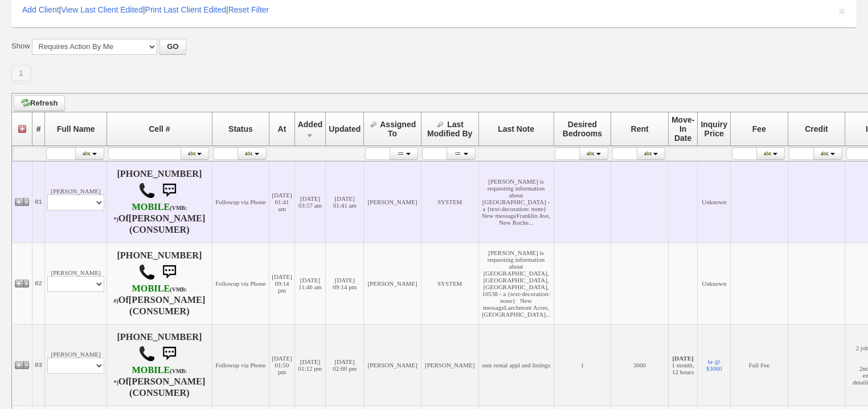  I want to click on td: 3000, so click(640, 364).